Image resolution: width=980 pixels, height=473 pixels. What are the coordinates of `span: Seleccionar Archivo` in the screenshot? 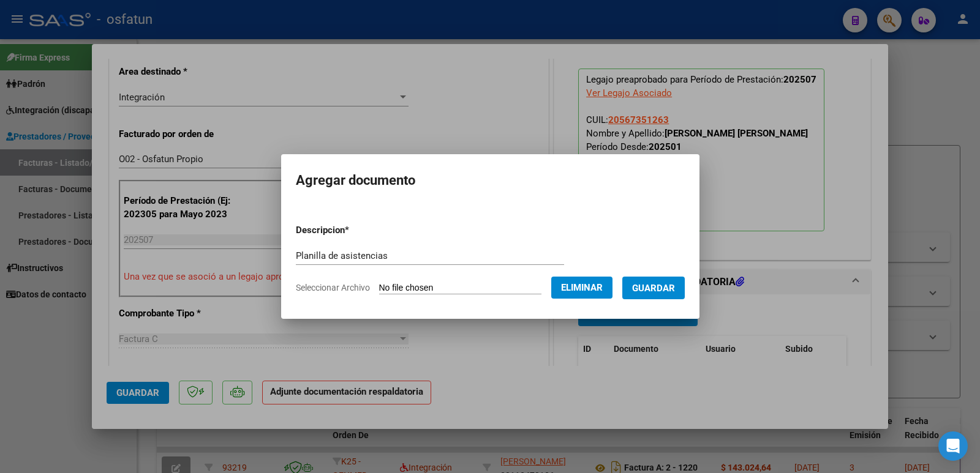 It's located at (332, 287).